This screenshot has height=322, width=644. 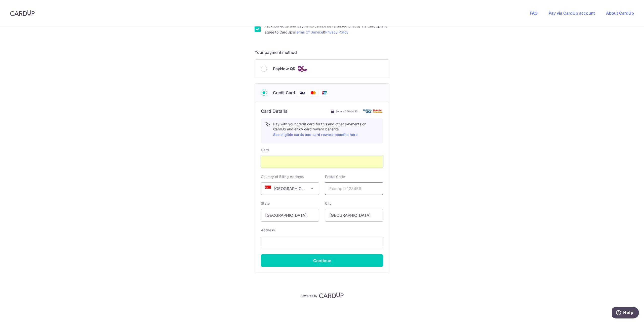 What do you see at coordinates (268, 230) in the screenshot?
I see `label: Address` at bounding box center [268, 230].